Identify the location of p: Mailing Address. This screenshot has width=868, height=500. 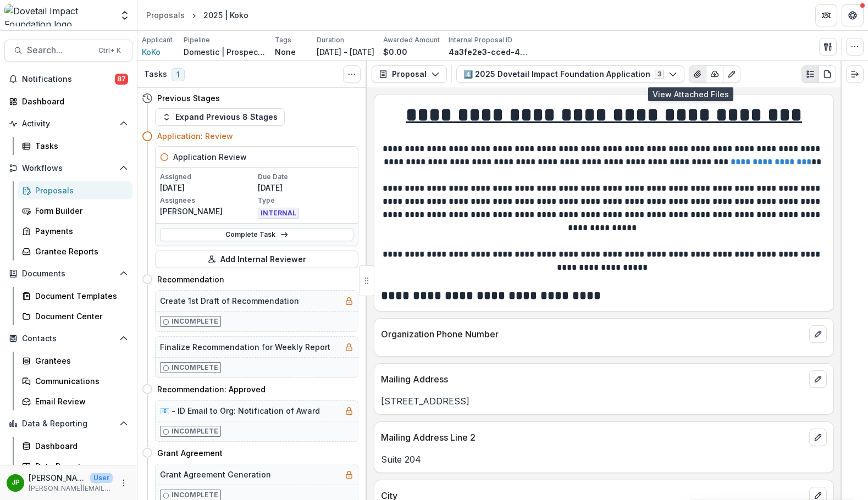
(593, 379).